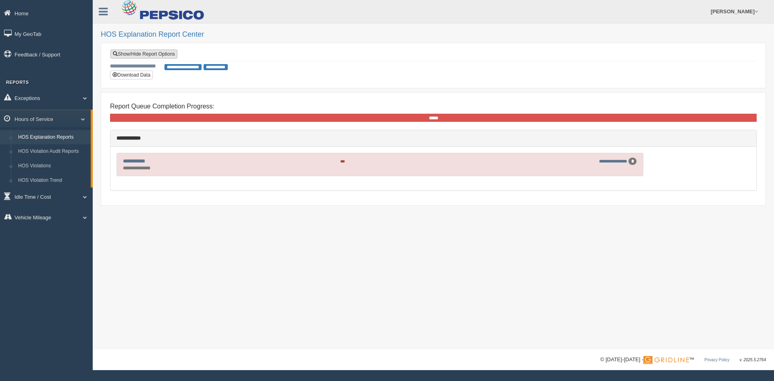  I want to click on span: v. 2025.5.2764, so click(753, 360).